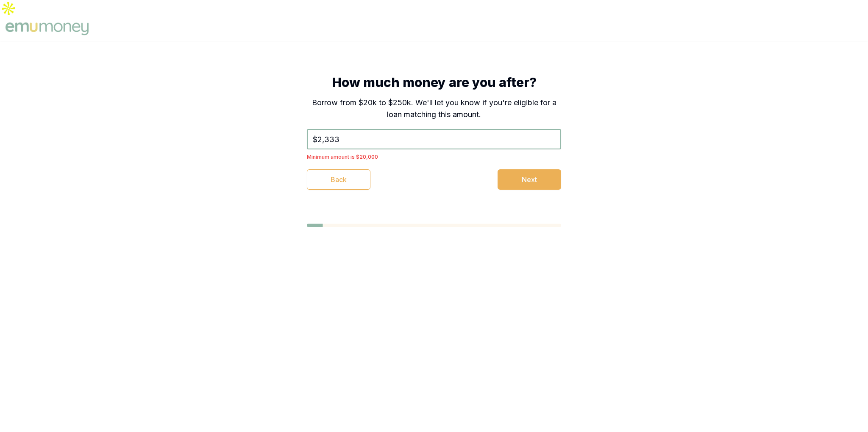  I want to click on button: Back, so click(339, 179).